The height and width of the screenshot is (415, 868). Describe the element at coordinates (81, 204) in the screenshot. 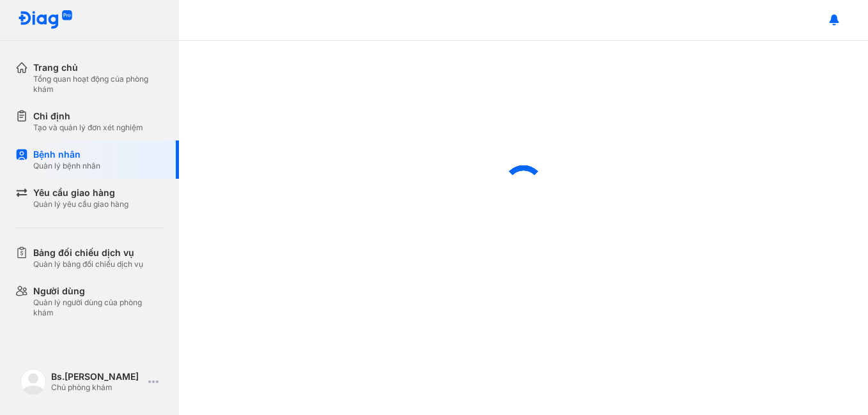

I see `div: Quản lý yêu cầu giao hàng` at that location.